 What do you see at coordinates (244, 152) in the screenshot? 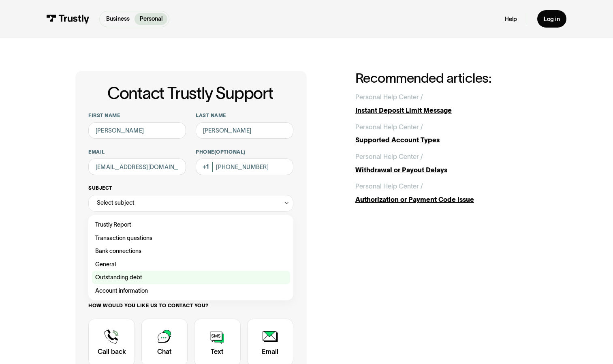
I see `label: Phone` at bounding box center [244, 152].